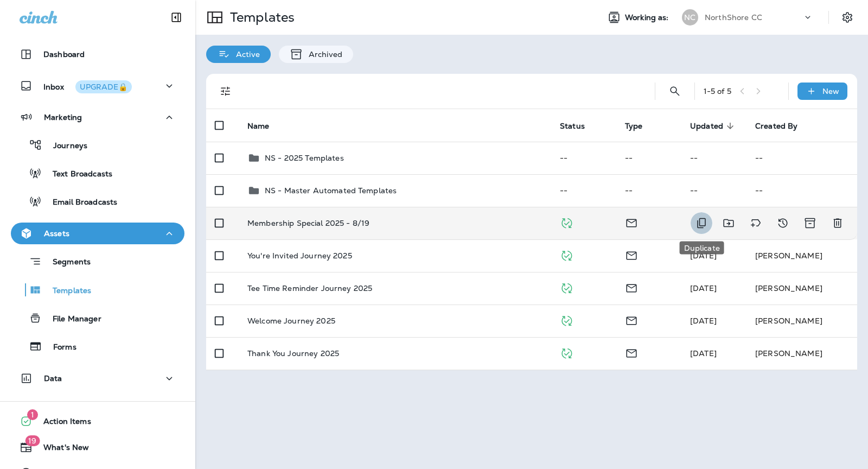 The image size is (868, 469). What do you see at coordinates (648, 17) in the screenshot?
I see `span: Working as:` at bounding box center [648, 17].